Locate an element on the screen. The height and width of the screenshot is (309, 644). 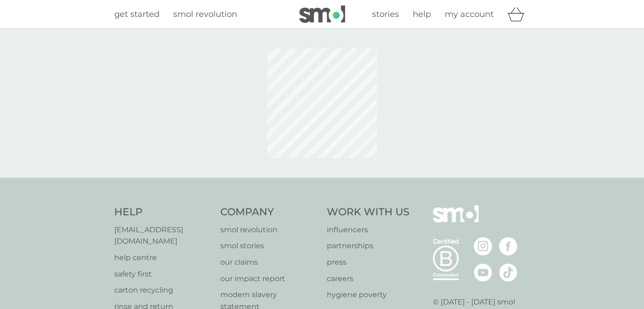
span: get started is located at coordinates (136, 14).